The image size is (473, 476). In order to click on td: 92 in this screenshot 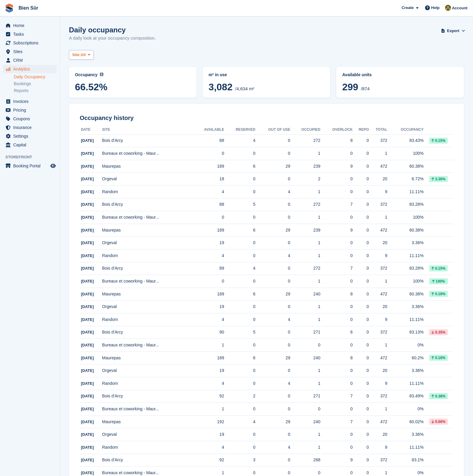, I will do `click(208, 396)`.